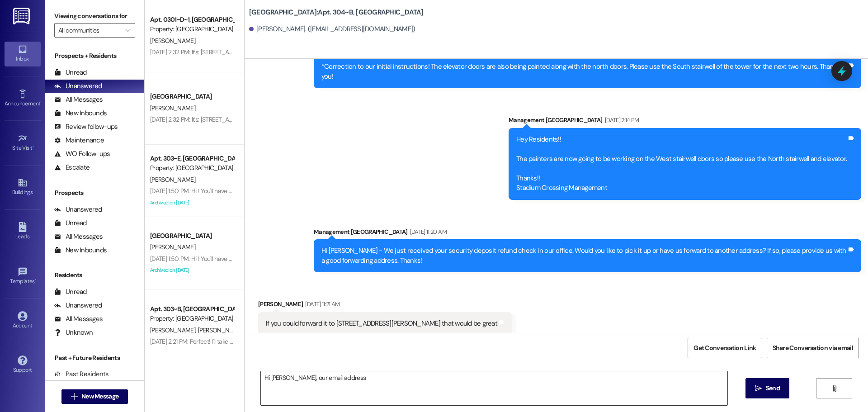 Image resolution: width=868 pixels, height=412 pixels. What do you see at coordinates (813, 348) in the screenshot?
I see `span: Share Conversation via email` at bounding box center [813, 348].